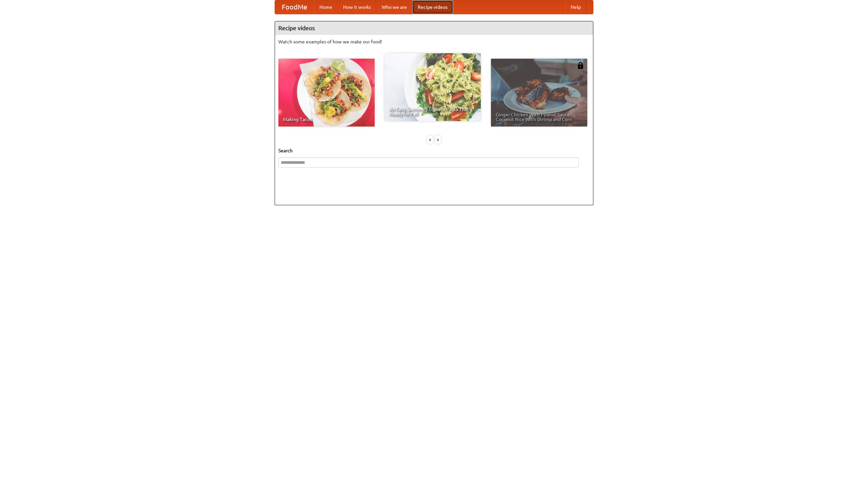 The height and width of the screenshot is (480, 868). What do you see at coordinates (576, 7) in the screenshot?
I see `a: Help` at bounding box center [576, 7].